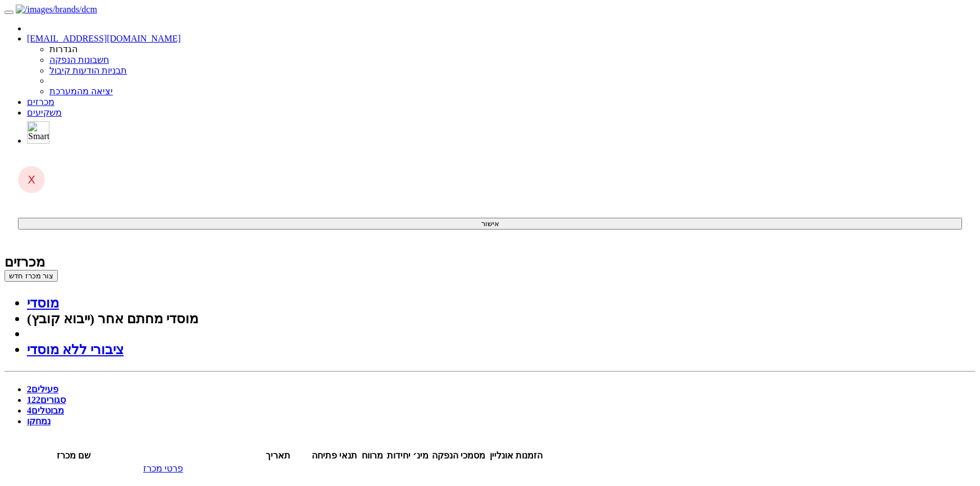 The height and width of the screenshot is (486, 980). What do you see at coordinates (33, 400) in the screenshot?
I see `span: 122` at bounding box center [33, 400].